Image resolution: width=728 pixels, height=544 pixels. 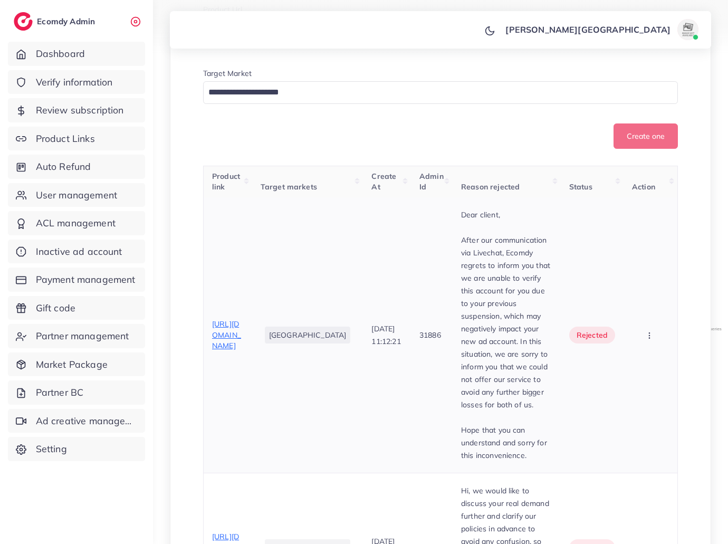 I want to click on span: Status, so click(x=581, y=187).